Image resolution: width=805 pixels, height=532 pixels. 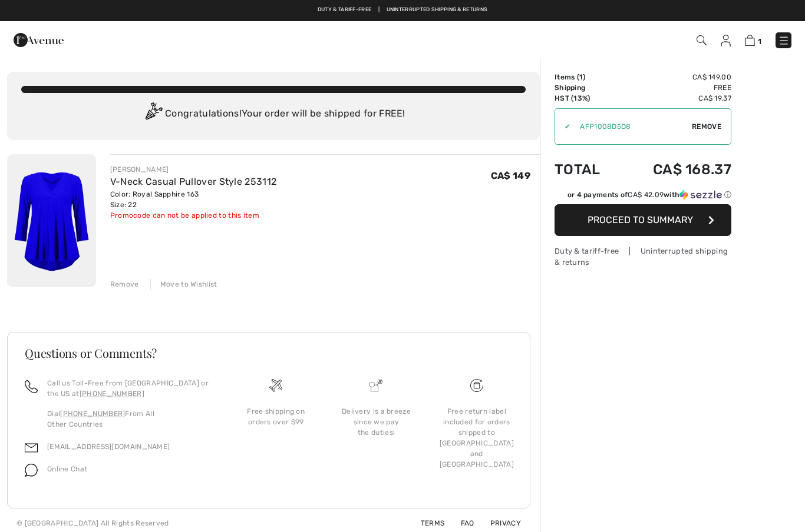 I want to click on div: Color: Royal Sapphire 163 Size: 22, so click(x=193, y=200).